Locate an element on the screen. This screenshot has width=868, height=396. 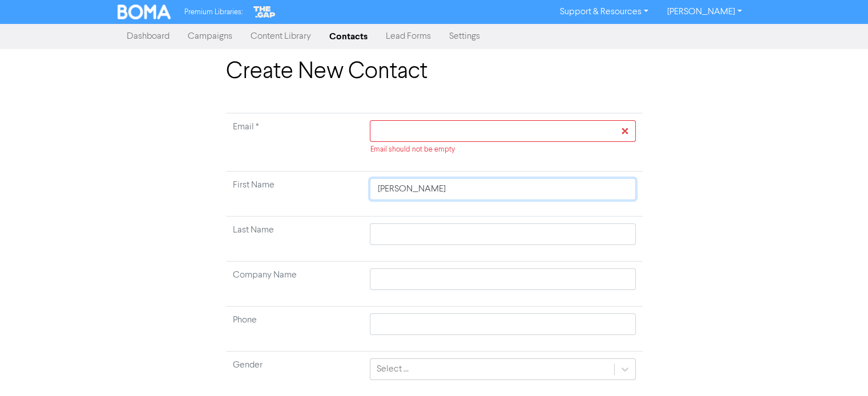
td: Required is located at coordinates (294, 142).